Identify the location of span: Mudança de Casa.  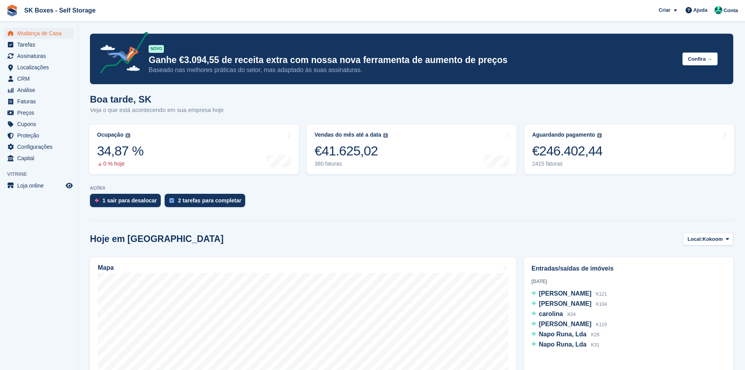
(41, 33).